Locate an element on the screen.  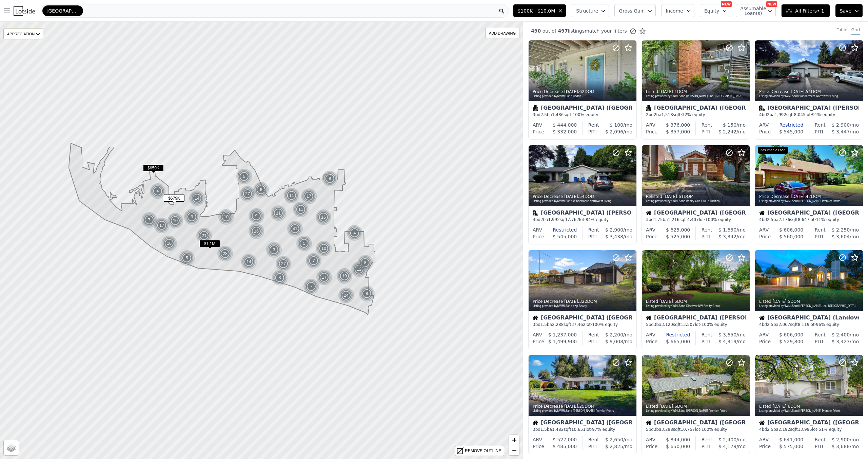
span: 8,119 is located at coordinates (804, 324).